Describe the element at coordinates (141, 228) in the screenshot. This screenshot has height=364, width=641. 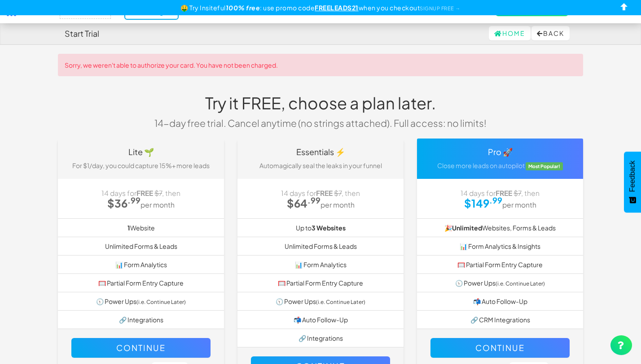
I see `li: Website` at that location.